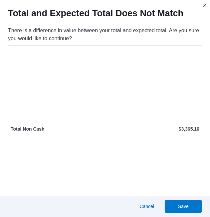 The width and height of the screenshot is (210, 217). What do you see at coordinates (183, 206) in the screenshot?
I see `button: Save` at bounding box center [183, 206].